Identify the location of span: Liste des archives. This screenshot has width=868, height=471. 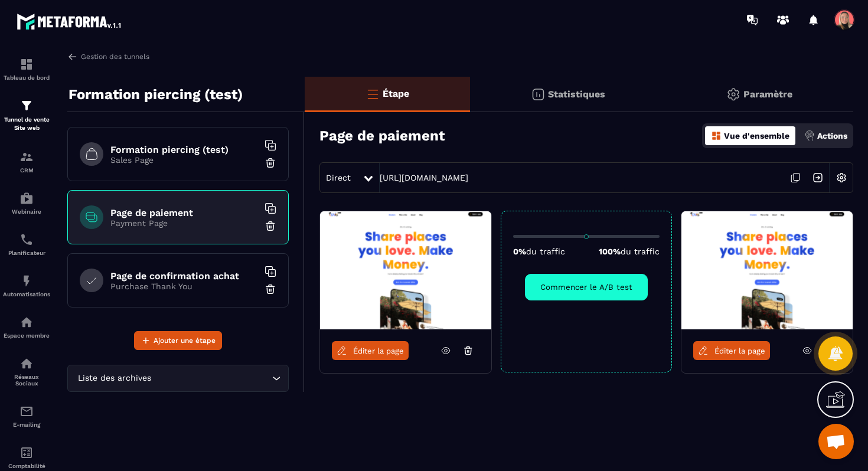
(114, 378).